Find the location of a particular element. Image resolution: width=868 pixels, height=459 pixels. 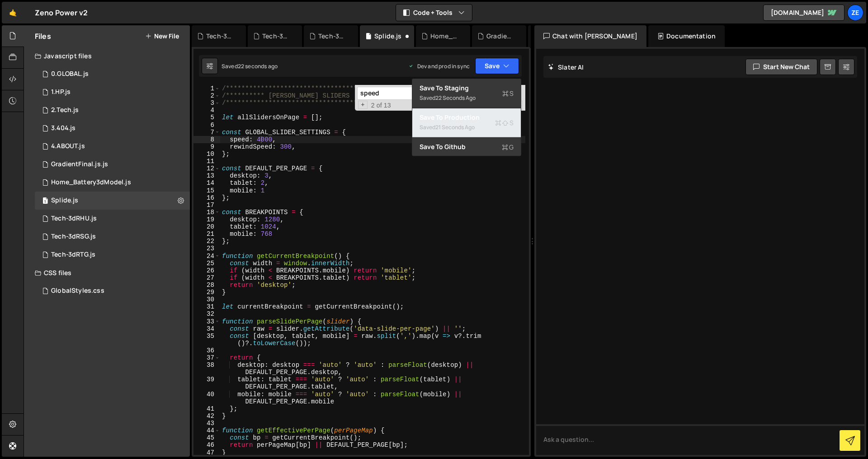

div: 31 is located at coordinates (206, 307).